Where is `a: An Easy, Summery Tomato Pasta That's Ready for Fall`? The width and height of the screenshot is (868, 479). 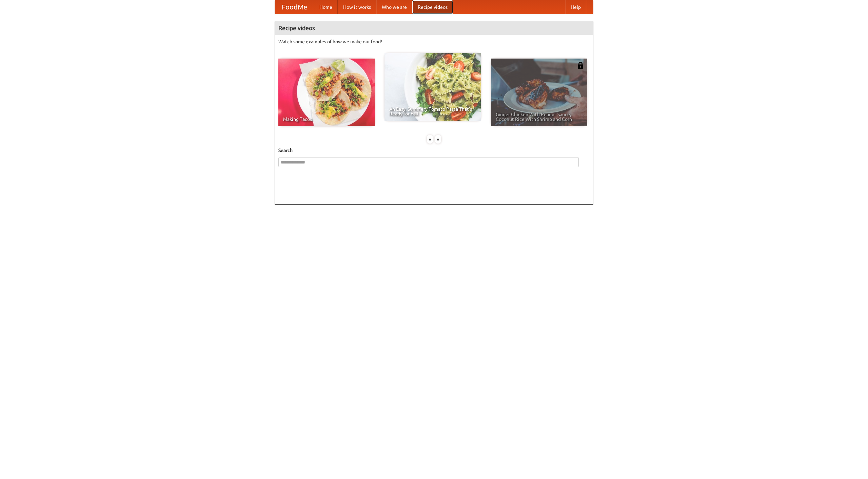
a: An Easy, Summery Tomato Pasta That's Ready for Fall is located at coordinates (433, 87).